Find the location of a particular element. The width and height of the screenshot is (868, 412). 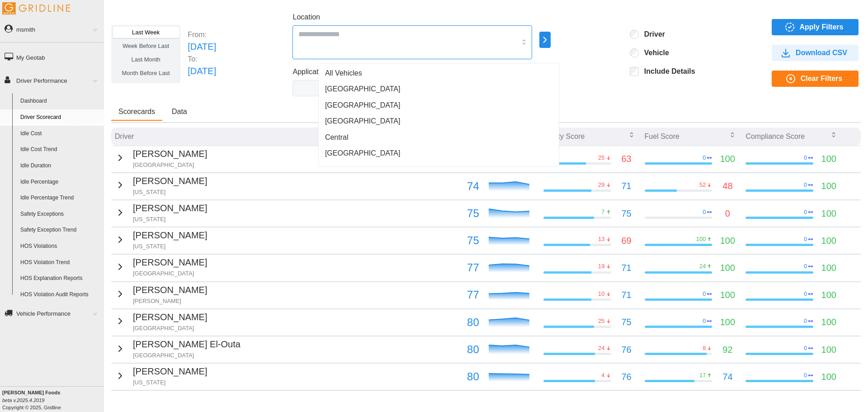

a: HOS Violation Audit Reports is located at coordinates (61, 295).